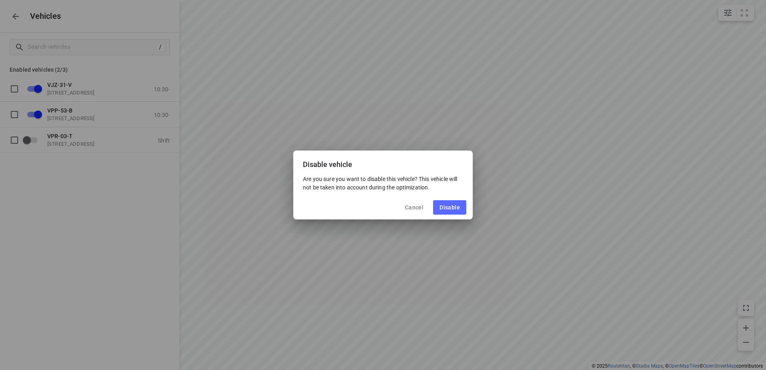 The width and height of the screenshot is (766, 370). I want to click on p: Are you sure you want to disable this vehicle? This vehicle will not be taken into account during..., so click(383, 183).